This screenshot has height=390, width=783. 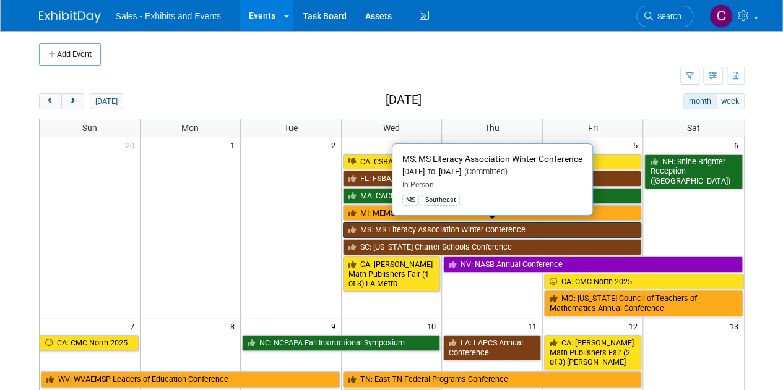 I want to click on span: 11, so click(x=534, y=326).